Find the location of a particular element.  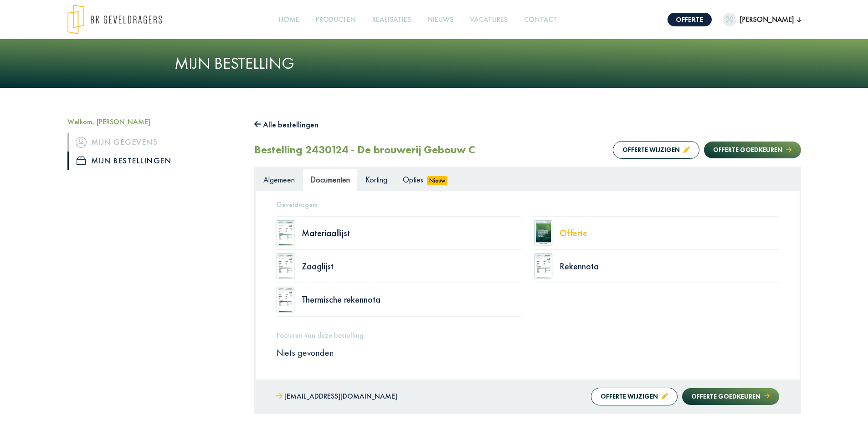

h5: Facturen van deze bestelling is located at coordinates (527, 335).